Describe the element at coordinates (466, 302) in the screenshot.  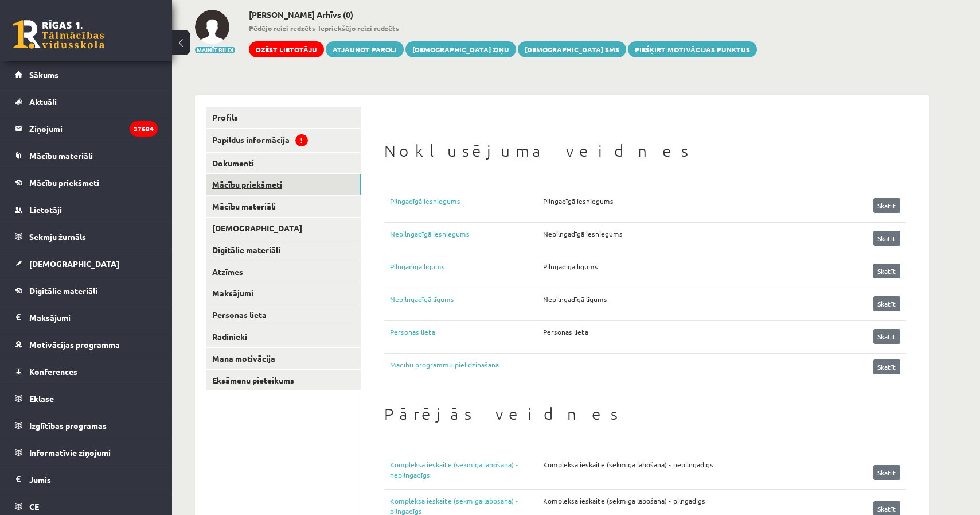
I see `a: Nepilngadīgā līgums` at that location.